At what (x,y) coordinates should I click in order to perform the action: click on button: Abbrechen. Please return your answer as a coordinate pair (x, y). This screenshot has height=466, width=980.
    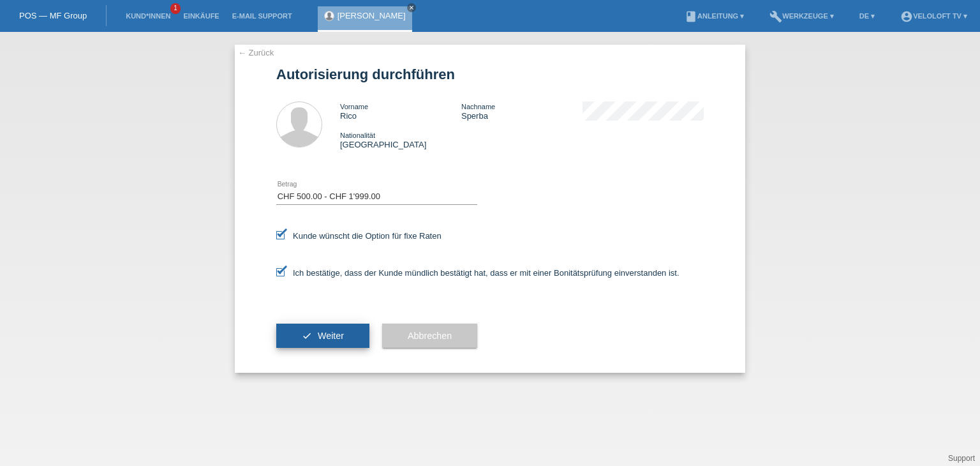
    Looking at the image, I should click on (429, 336).